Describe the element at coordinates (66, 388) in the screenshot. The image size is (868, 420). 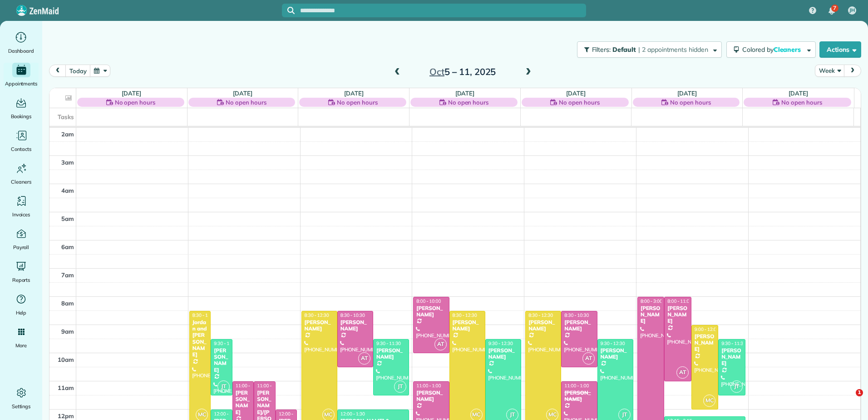
I see `span: 11am` at that location.